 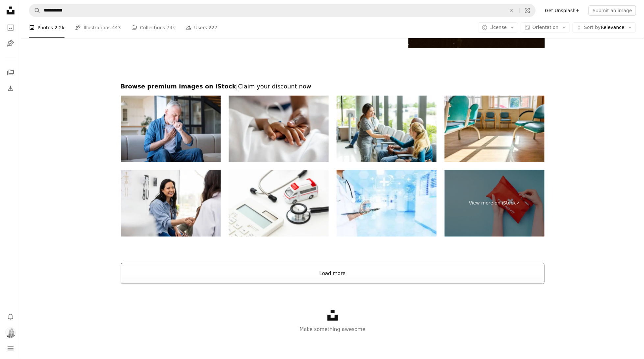 I want to click on span: License, so click(x=498, y=27).